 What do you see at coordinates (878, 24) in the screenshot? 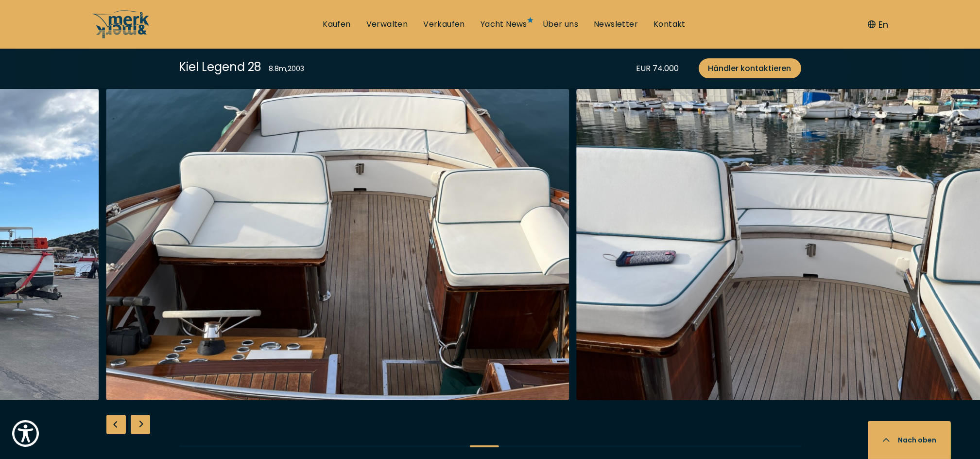
I see `button: En` at bounding box center [878, 24].